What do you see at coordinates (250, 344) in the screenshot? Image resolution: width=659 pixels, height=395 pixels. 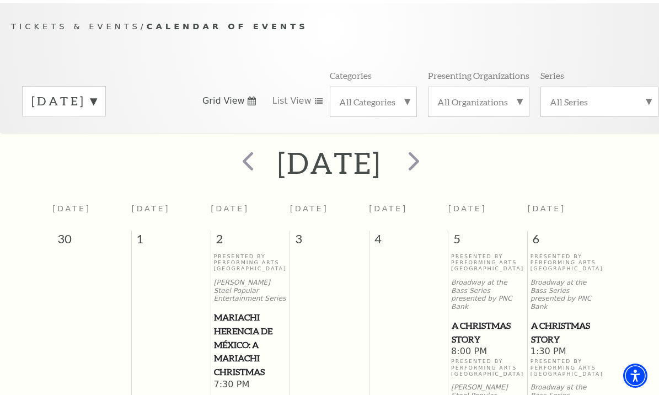 I see `span: Mariachi Herencia de México: A Mariachi Christmas` at bounding box center [250, 344].